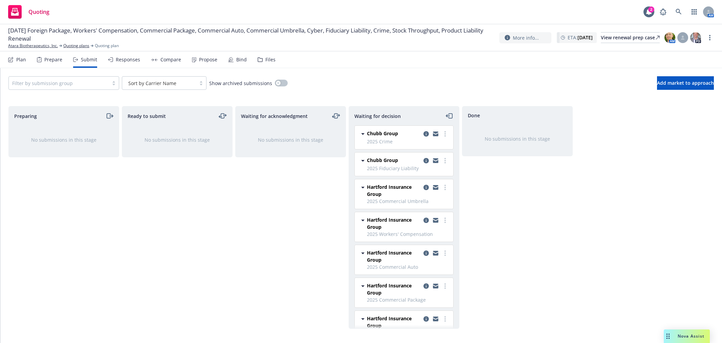  Describe the element at coordinates (679, 12) in the screenshot. I see `a: Search` at that location.